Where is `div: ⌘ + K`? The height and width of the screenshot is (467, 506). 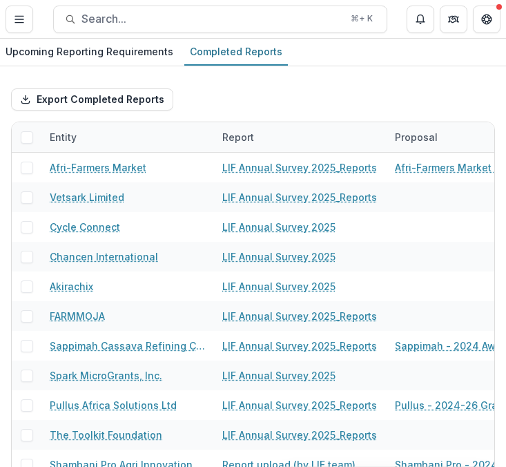 div: ⌘ + K is located at coordinates (362, 19).